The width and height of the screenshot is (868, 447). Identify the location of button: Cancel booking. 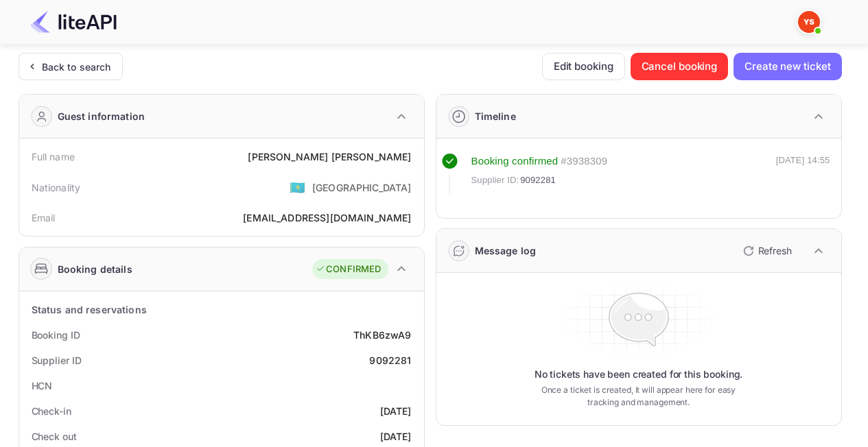
(679, 66).